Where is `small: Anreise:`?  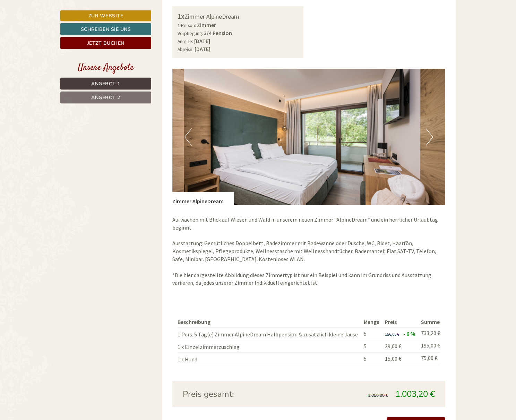
small: Anreise: is located at coordinates (185, 41).